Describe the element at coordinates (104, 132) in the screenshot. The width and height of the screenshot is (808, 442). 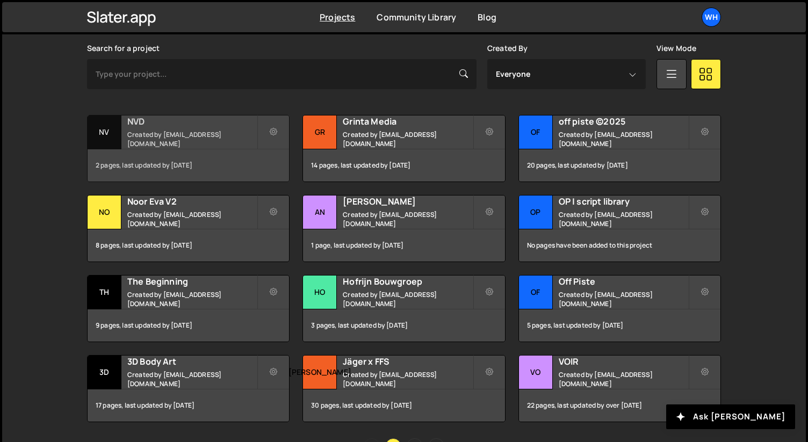
I see `div: NV` at that location.